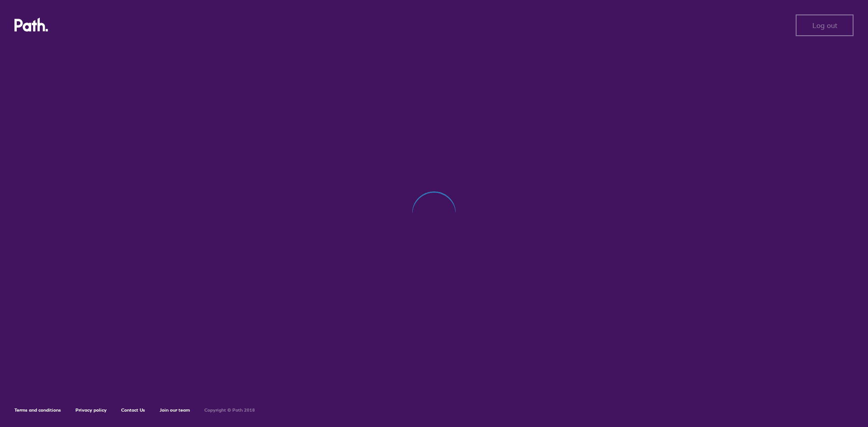 The width and height of the screenshot is (868, 427). I want to click on a: Join our team, so click(174, 410).